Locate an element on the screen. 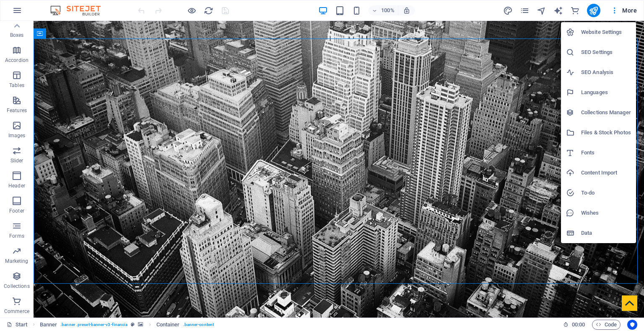 The height and width of the screenshot is (331, 644). h6: Languages is located at coordinates (606, 93).